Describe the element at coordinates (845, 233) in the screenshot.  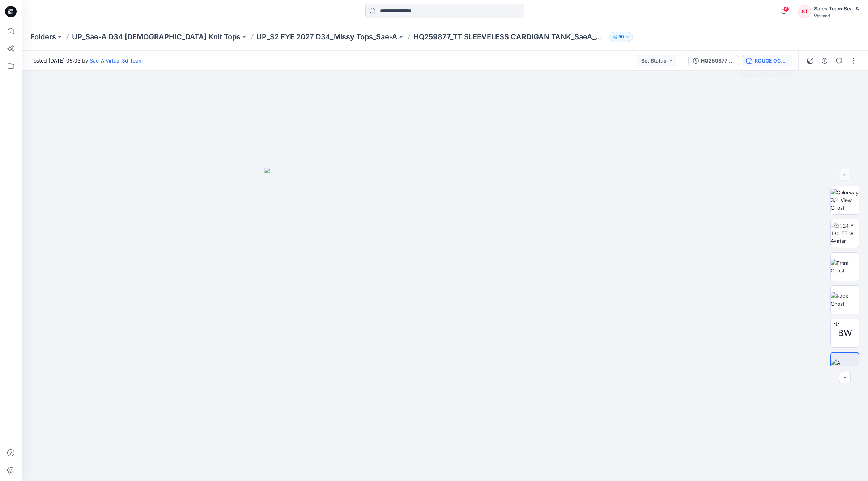
I see `img: 2024 Y 130 TT w Avatar` at that location.